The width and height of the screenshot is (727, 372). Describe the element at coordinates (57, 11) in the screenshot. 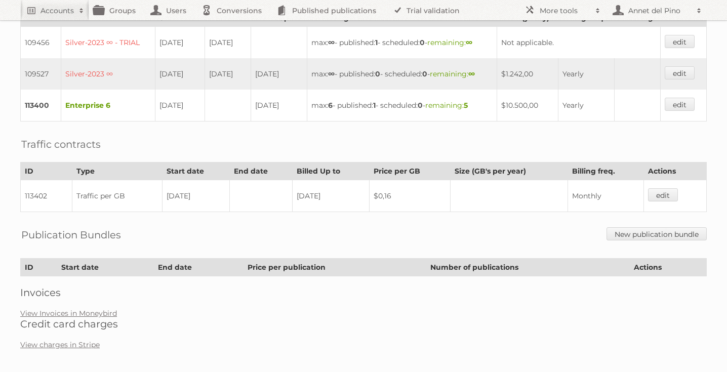

I see `h2: Accounts` at that location.